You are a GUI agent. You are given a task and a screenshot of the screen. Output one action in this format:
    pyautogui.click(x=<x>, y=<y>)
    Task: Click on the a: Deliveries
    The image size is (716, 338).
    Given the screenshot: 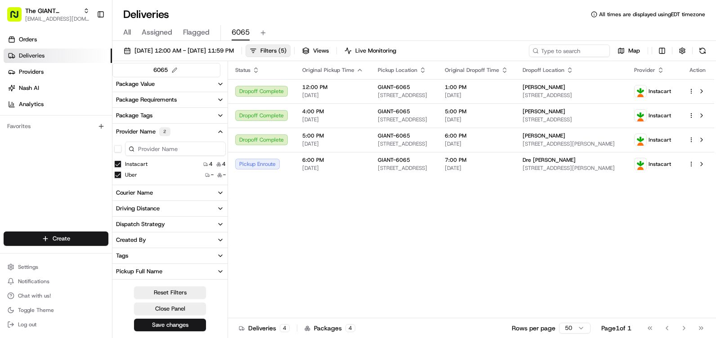 What is the action you would take?
    pyautogui.click(x=58, y=56)
    